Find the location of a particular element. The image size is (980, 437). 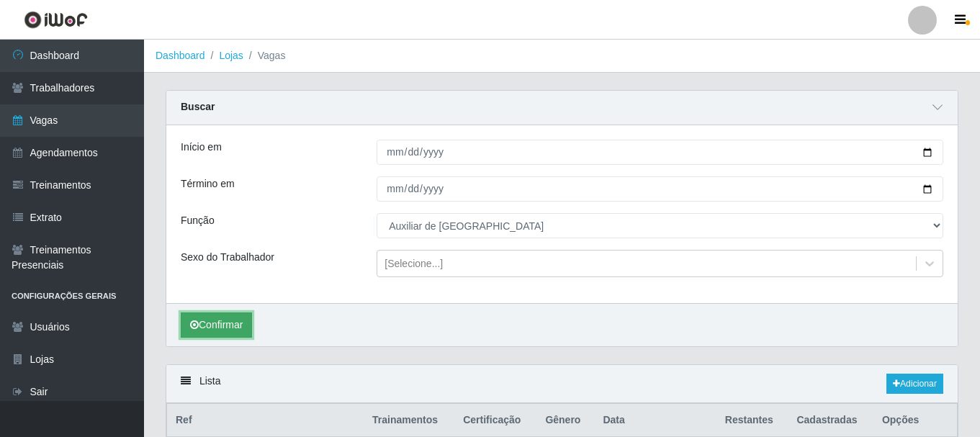

a: Lojas is located at coordinates (230, 55).